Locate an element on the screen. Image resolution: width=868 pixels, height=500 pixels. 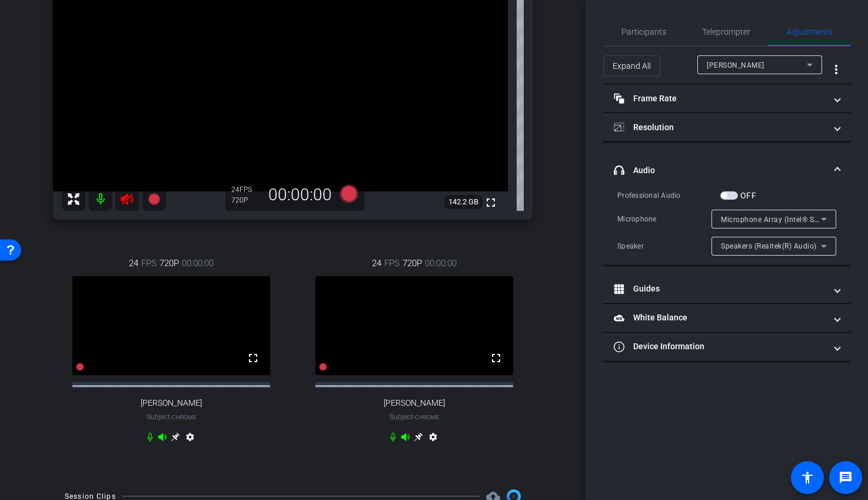
div: Professional Audio is located at coordinates (669, 196).